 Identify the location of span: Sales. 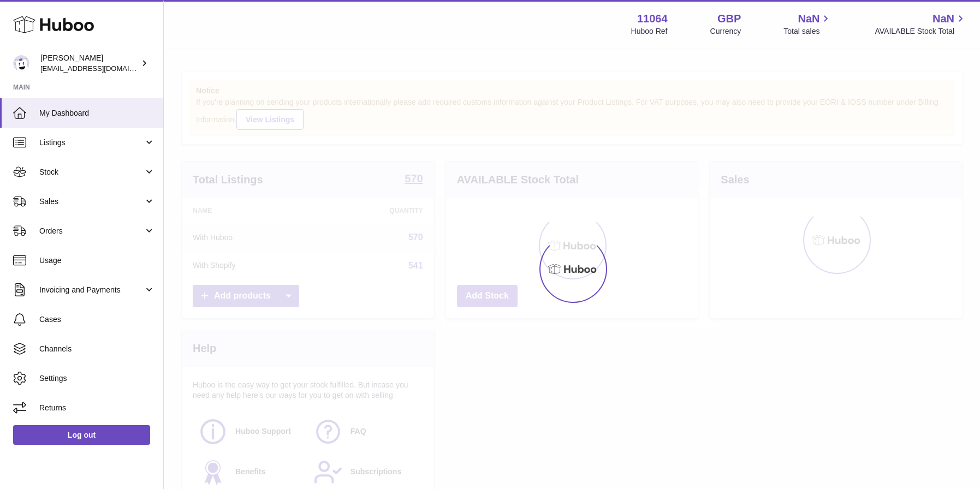
(91, 201).